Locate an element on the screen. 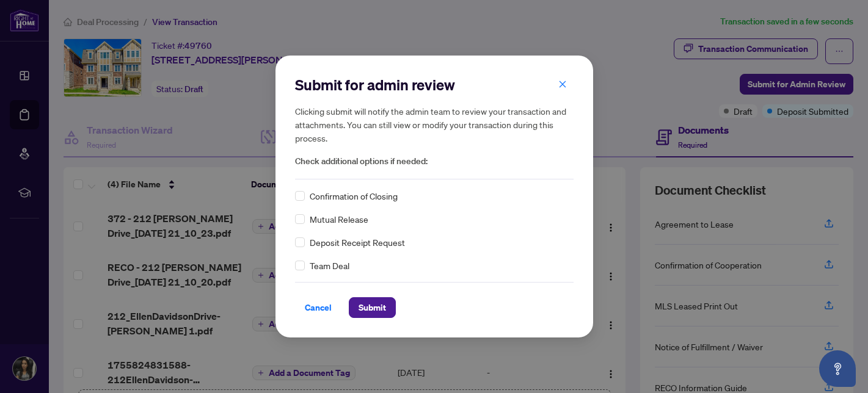 This screenshot has height=393, width=868. button: Open asap is located at coordinates (837, 369).